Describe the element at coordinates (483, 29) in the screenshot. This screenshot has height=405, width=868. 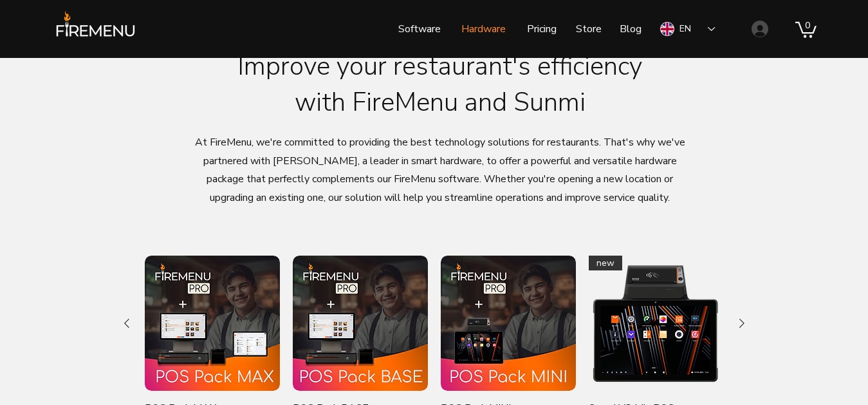
I see `p: Hardware` at that location.